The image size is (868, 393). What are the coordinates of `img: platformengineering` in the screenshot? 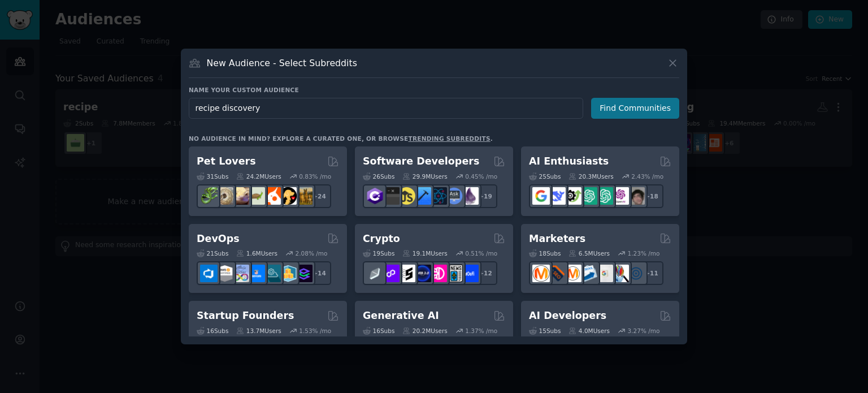 It's located at (272, 273).